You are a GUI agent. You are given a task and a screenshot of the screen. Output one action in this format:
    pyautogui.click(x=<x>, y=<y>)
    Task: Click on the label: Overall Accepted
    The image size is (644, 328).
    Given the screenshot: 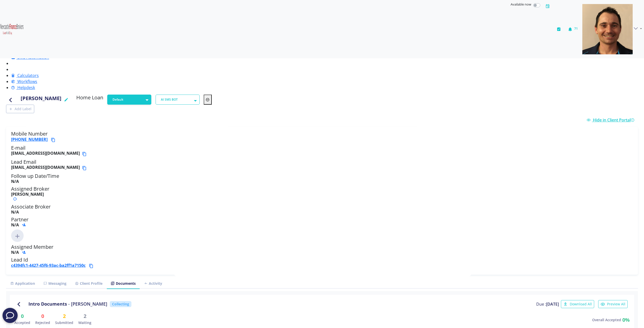 What is the action you would take?
    pyautogui.click(x=607, y=320)
    